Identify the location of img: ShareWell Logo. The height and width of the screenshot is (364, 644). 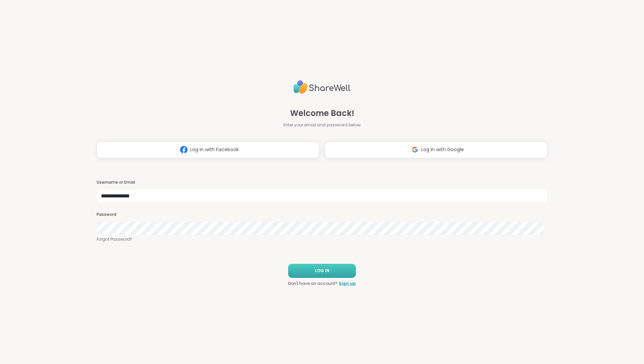
(322, 87).